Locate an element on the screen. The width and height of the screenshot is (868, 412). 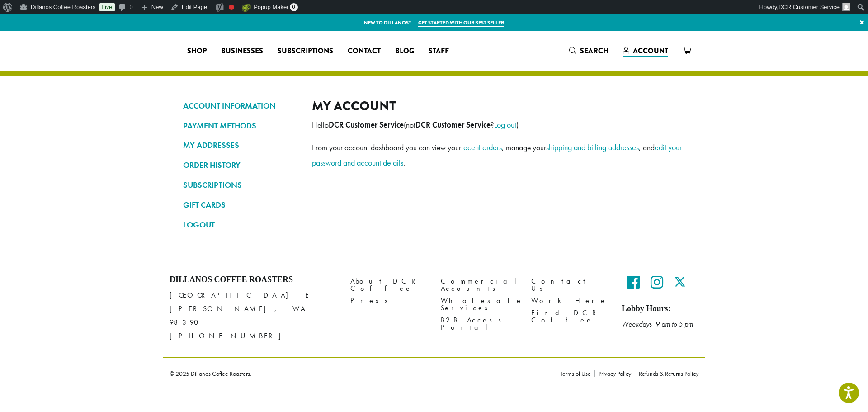
div: Focus keyphrase not set is located at coordinates (231, 7).